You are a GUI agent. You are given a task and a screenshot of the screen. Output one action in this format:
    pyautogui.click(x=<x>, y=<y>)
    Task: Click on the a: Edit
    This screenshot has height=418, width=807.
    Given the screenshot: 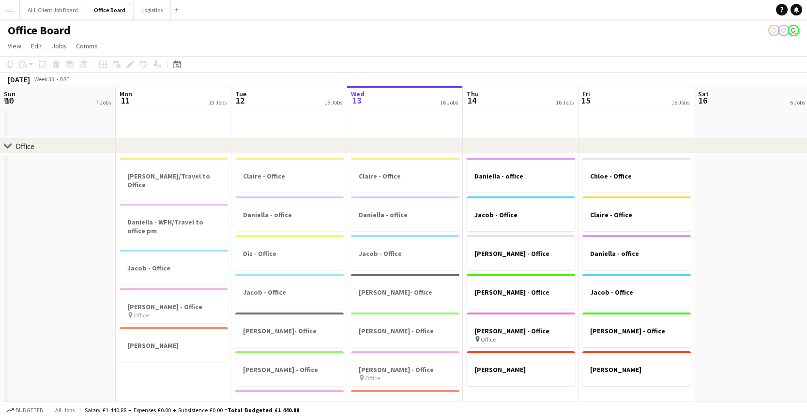 What is the action you would take?
    pyautogui.click(x=36, y=46)
    